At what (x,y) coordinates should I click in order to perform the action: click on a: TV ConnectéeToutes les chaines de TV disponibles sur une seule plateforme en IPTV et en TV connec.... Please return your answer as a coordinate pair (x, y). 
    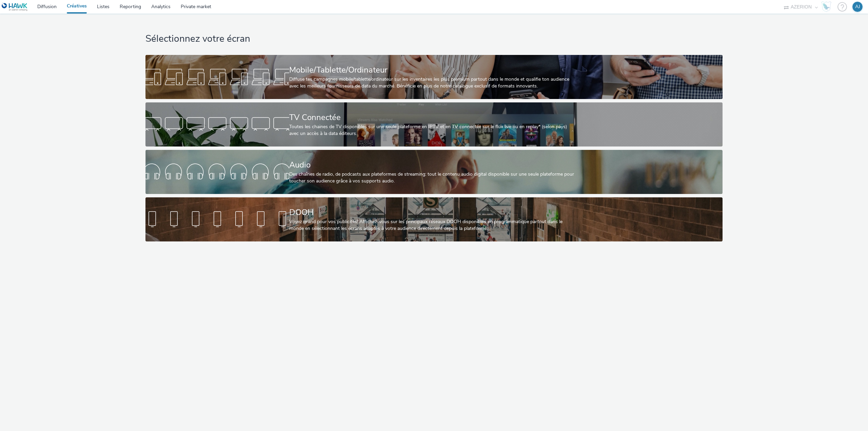
    Looking at the image, I should click on (434, 124).